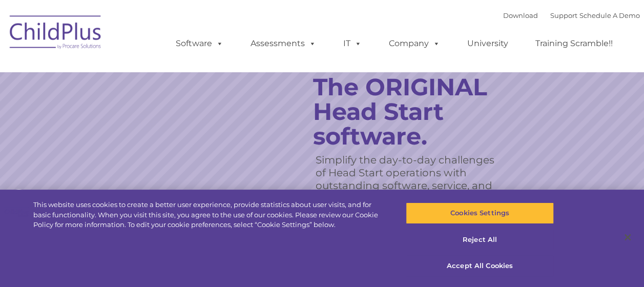  Describe the element at coordinates (209, 215) in the screenshot. I see `div: This website uses cookies to create a better user experience, provide statistics about user visit...` at that location.